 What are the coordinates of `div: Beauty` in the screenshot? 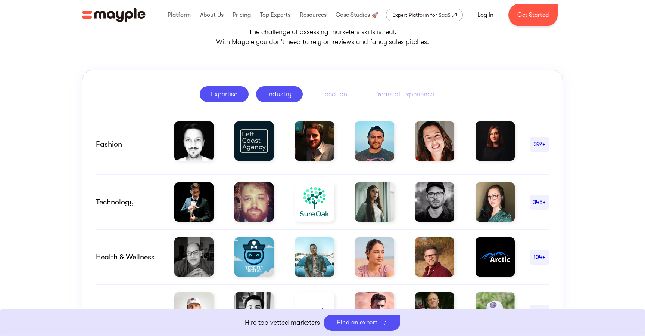 It's located at (128, 312).